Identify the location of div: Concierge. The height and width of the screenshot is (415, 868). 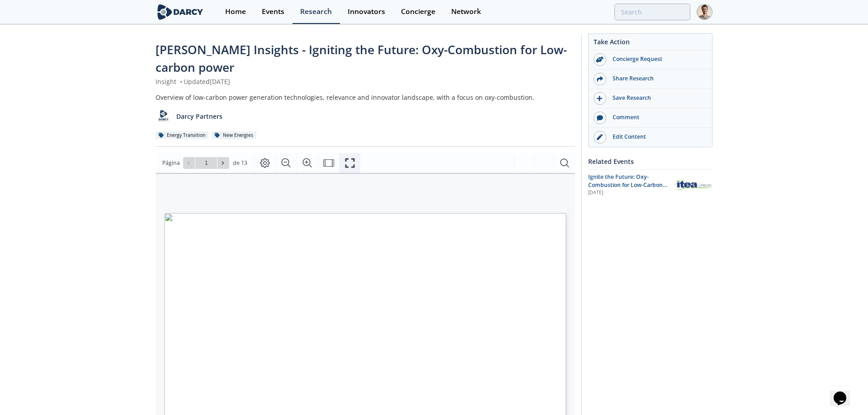
(418, 12).